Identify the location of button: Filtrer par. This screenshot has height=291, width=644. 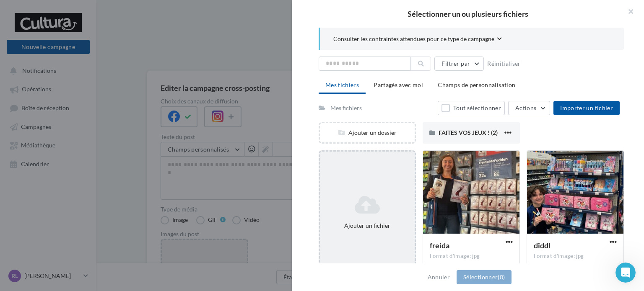
(459, 64).